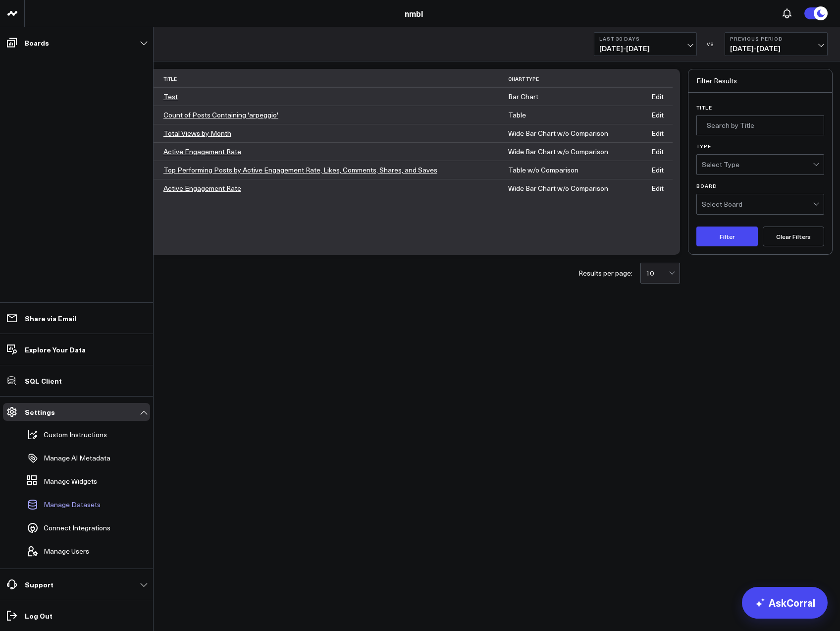 The image size is (840, 631). Describe the element at coordinates (574, 96) in the screenshot. I see `td: Bar Chart` at that location.